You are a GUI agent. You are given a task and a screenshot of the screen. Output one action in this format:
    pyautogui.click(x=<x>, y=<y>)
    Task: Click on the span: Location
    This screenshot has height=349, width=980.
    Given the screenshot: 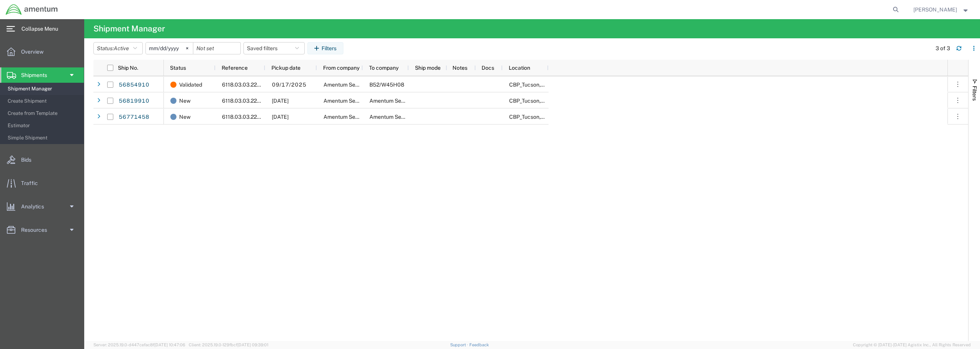 What is the action you would take?
    pyautogui.click(x=519, y=68)
    